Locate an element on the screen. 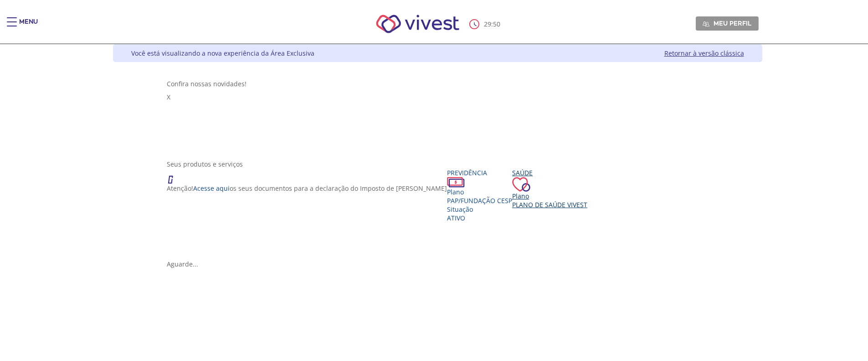 The height and width of the screenshot is (361, 868). span: Ativo is located at coordinates (456, 217).